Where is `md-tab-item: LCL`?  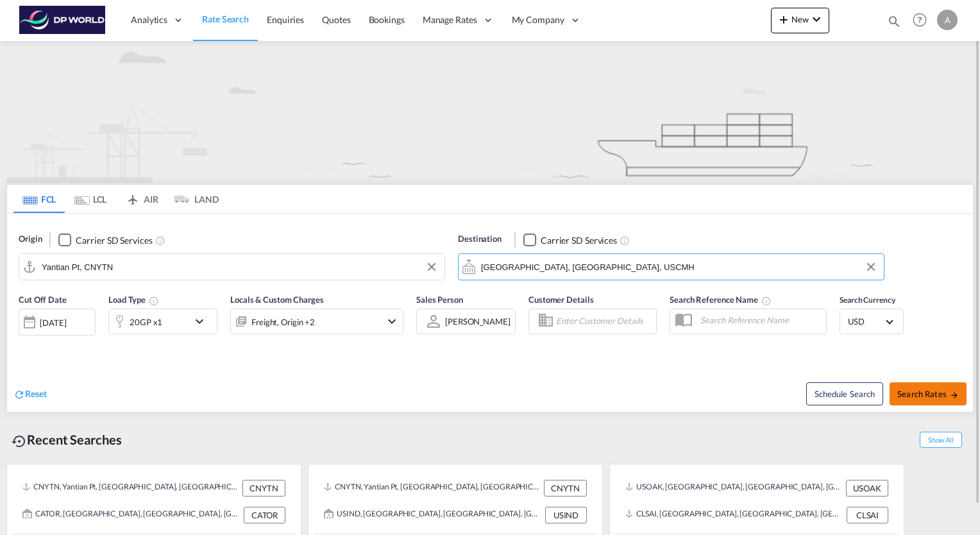 md-tab-item: LCL is located at coordinates (90, 198).